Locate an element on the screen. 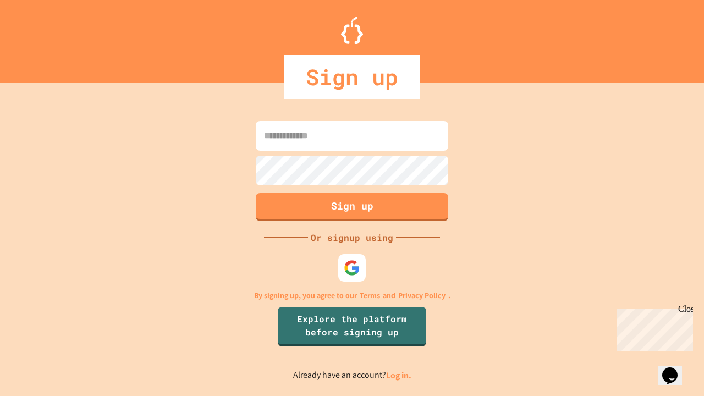 Image resolution: width=704 pixels, height=396 pixels. div: Or signup using is located at coordinates (352, 238).